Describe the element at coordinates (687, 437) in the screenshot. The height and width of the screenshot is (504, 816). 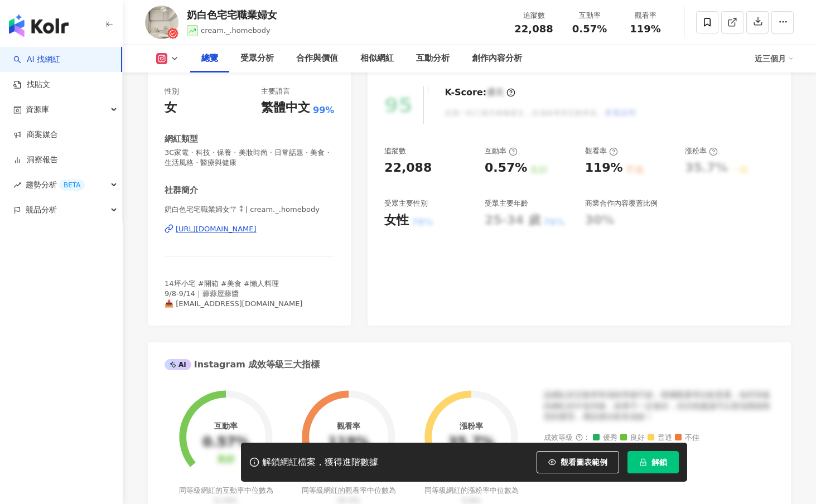
I see `span: 不佳` at that location.